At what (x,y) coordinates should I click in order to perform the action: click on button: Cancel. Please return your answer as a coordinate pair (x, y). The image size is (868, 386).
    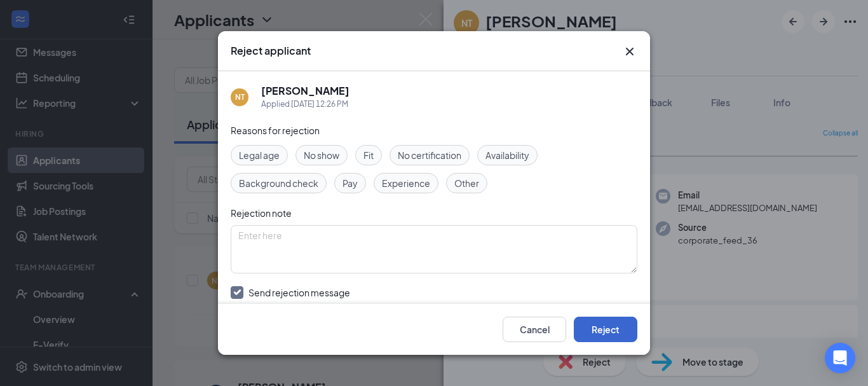
    Looking at the image, I should click on (535, 329).